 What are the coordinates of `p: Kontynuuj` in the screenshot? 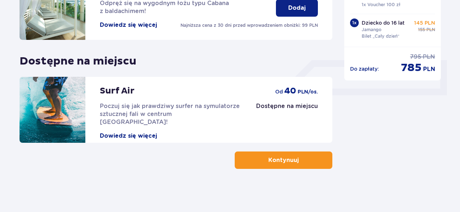 It's located at (284, 160).